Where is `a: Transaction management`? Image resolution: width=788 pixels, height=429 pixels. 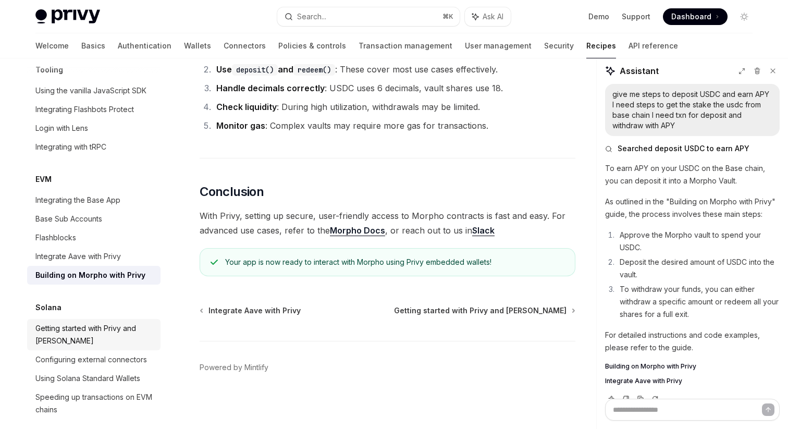
a: Transaction management is located at coordinates (405, 46).